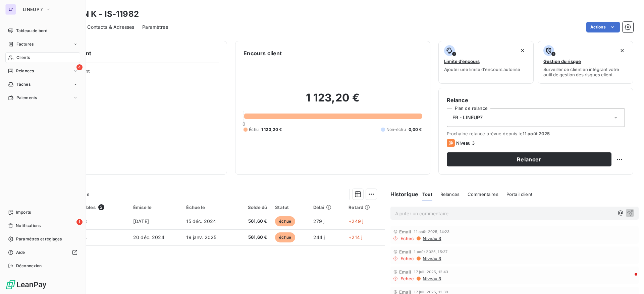  What do you see at coordinates (42, 57) in the screenshot?
I see `a: Clients` at bounding box center [42, 57].